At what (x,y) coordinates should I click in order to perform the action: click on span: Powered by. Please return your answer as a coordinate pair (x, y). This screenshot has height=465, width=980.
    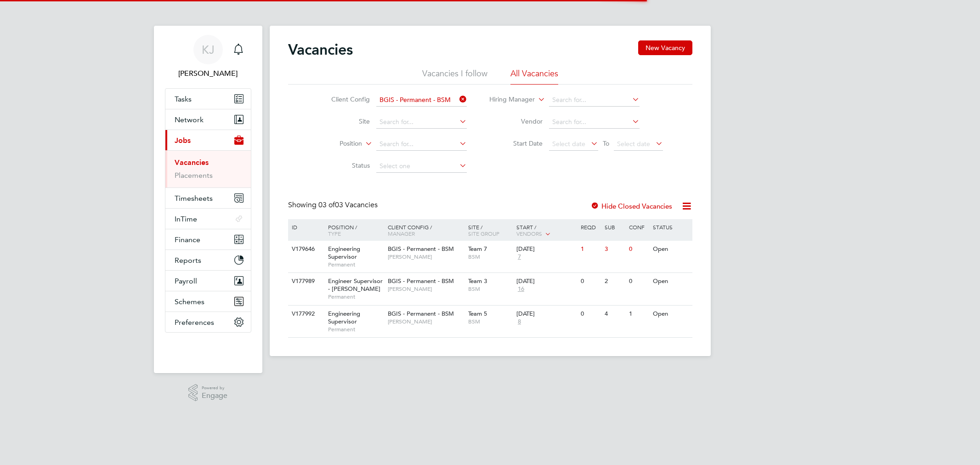
    Looking at the image, I should click on (214, 388).